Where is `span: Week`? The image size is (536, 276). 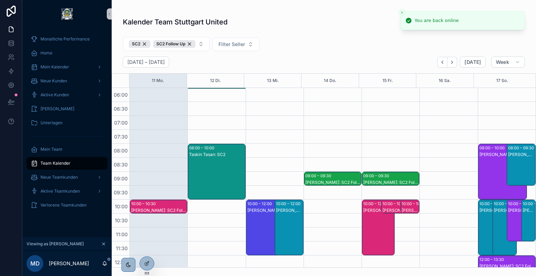
span: Week is located at coordinates (502, 62).